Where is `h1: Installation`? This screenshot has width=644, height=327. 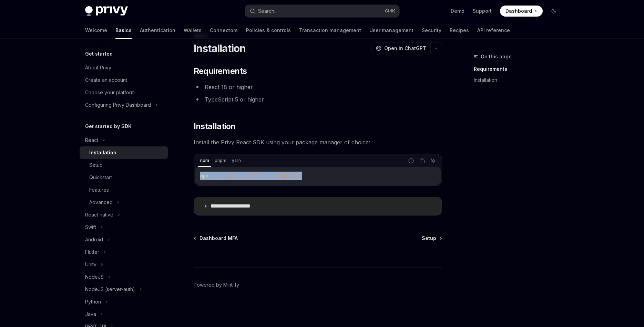 h1: Installation is located at coordinates (220, 48).